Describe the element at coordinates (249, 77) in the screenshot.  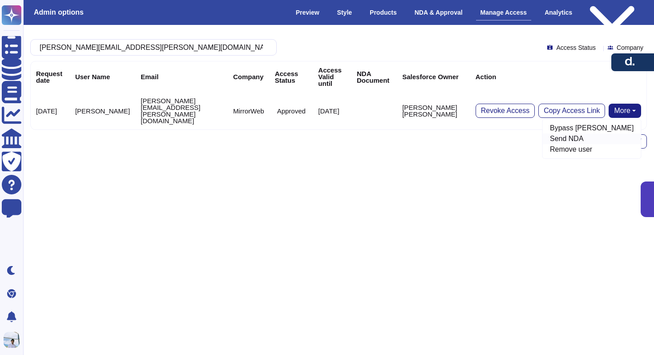
I see `th: Company` at that location.